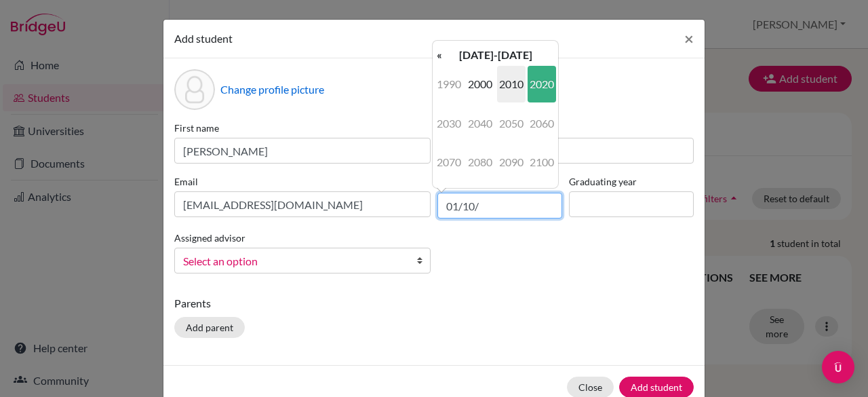 This screenshot has width=868, height=397. What do you see at coordinates (210, 327) in the screenshot?
I see `button: Add parent` at bounding box center [210, 327].